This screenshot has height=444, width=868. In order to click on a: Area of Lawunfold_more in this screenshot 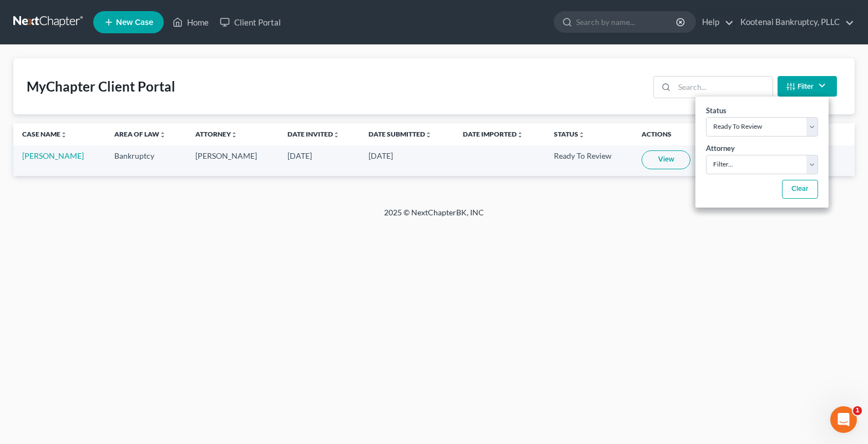, I will do `click(140, 133)`.